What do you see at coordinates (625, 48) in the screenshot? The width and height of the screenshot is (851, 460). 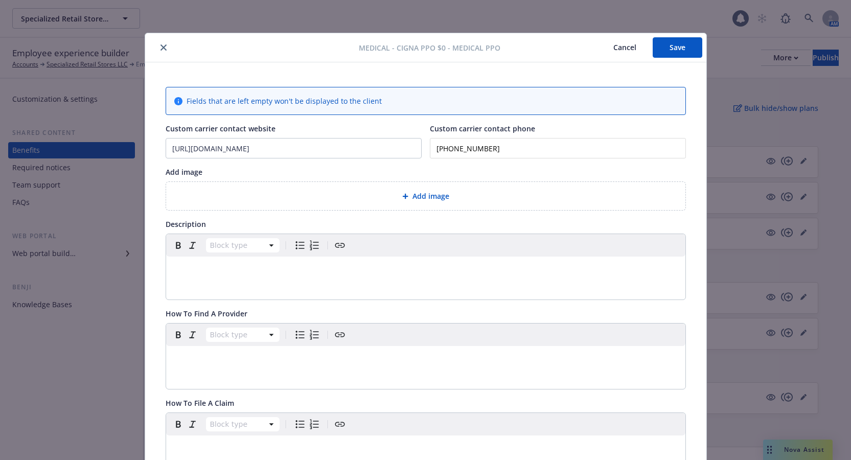 I see `button: Cancel` at bounding box center [625, 48].